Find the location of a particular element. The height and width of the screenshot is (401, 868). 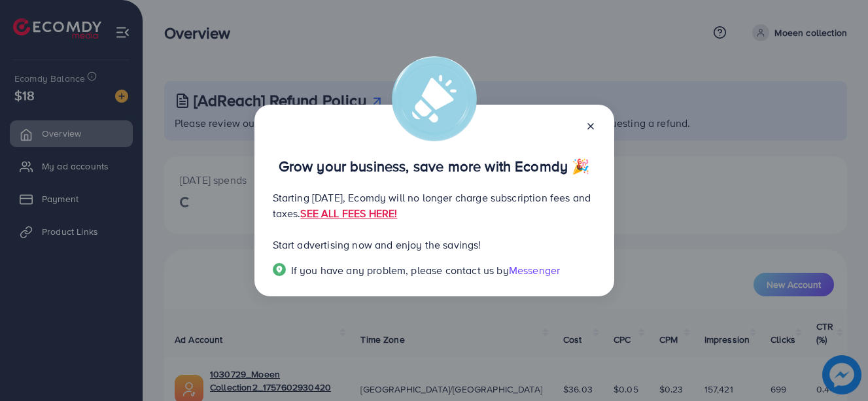

img: Popup guide is located at coordinates (279, 269).